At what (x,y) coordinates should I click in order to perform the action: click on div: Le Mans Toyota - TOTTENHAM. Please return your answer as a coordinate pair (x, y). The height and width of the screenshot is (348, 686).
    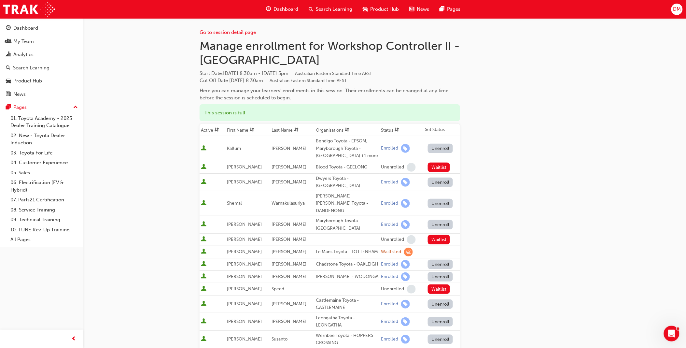
    Looking at the image, I should click on (347, 252).